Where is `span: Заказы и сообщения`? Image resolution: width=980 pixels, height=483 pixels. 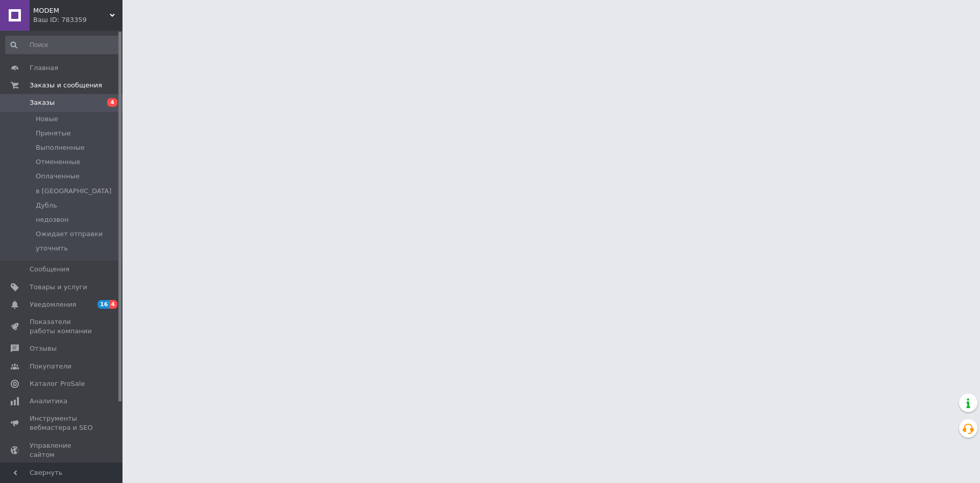 span: Заказы и сообщения is located at coordinates (66, 86).